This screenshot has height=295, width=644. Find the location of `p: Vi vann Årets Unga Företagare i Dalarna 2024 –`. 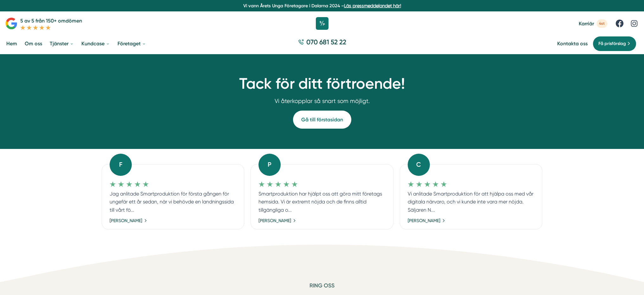

p: Vi vann Årets Unga Företagare i Dalarna 2024 – is located at coordinates (322, 6).